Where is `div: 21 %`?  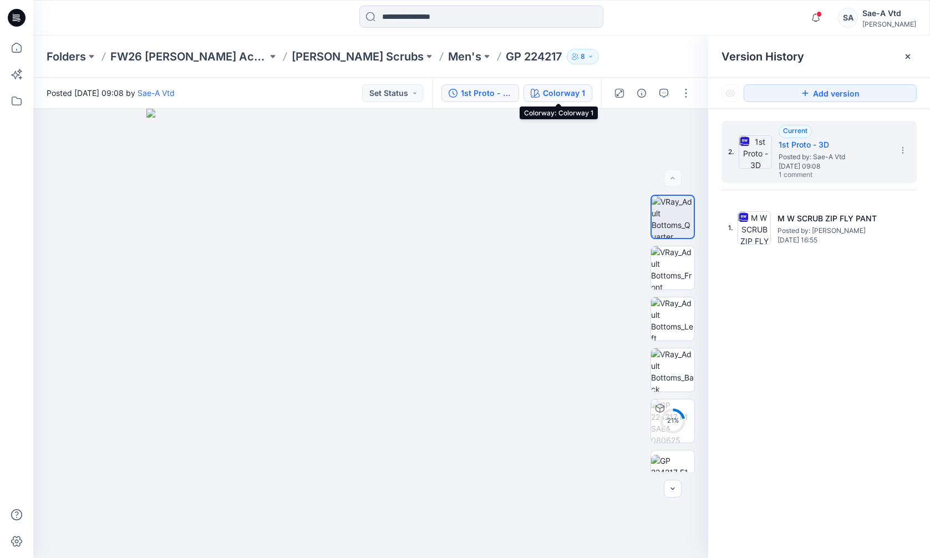 div: 21 % is located at coordinates (673, 420).